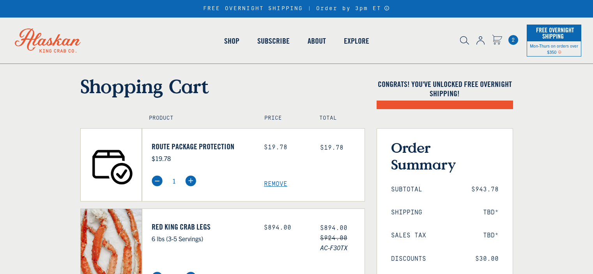  I want to click on span: Shipping Notice Icon, so click(559, 52).